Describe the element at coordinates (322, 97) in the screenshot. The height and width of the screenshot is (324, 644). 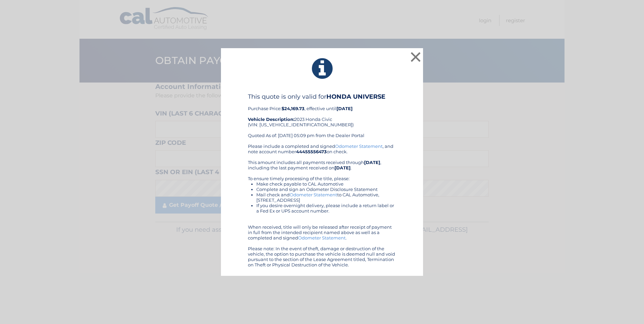
I see `h4: This quote is only valid for` at that location.